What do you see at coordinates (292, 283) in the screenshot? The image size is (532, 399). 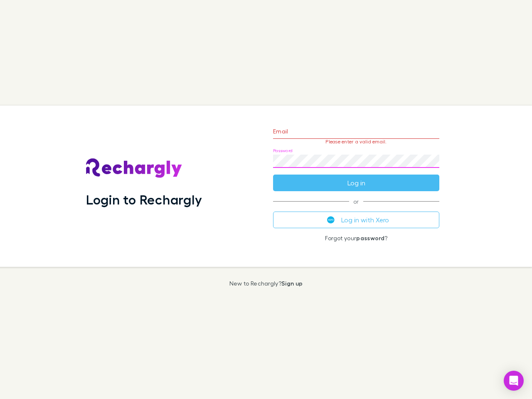 I see `a: Sign up` at bounding box center [292, 283].